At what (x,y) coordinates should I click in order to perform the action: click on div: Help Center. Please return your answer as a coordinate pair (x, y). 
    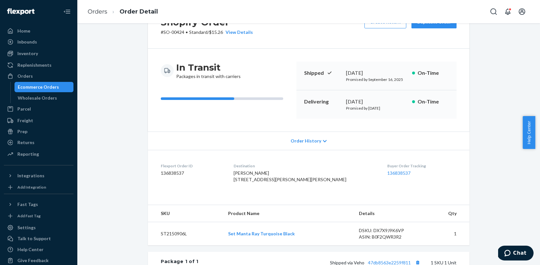
    Looking at the image, I should click on (30, 249).